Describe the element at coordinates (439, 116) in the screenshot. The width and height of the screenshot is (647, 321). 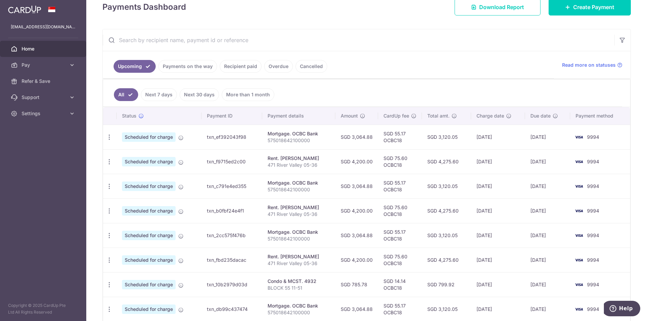
I see `span: Total amt.` at that location.